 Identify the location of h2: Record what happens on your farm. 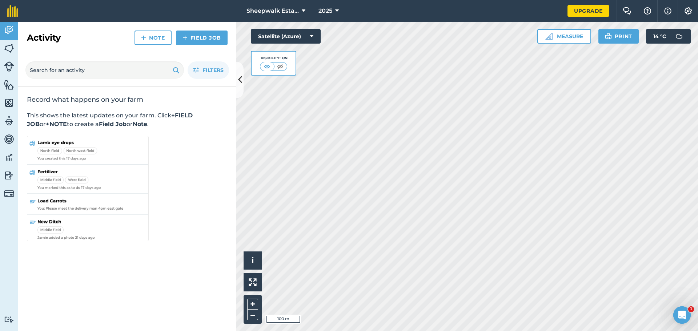
(127, 100).